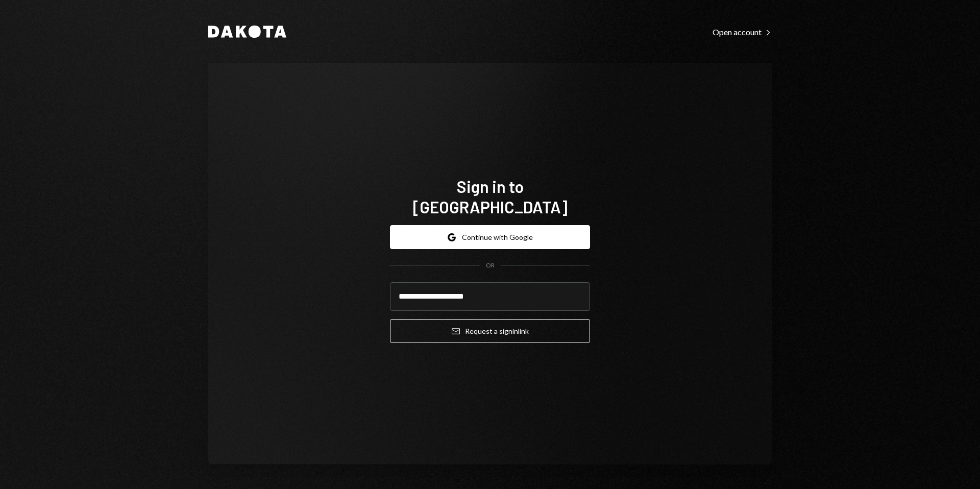 The height and width of the screenshot is (489, 980). Describe the element at coordinates (490, 330) in the screenshot. I see `button: Request a signinlink` at that location.